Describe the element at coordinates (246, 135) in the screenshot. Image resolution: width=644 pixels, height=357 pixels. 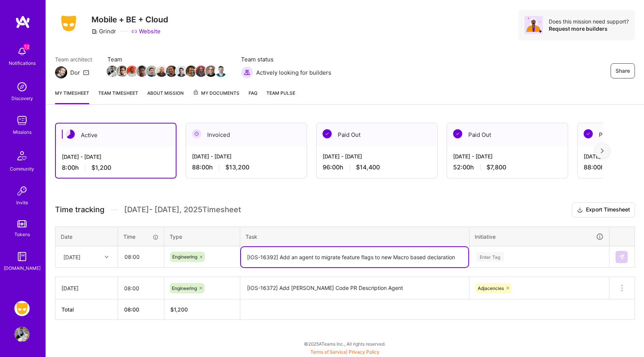
I see `div: Invoiced` at that location.